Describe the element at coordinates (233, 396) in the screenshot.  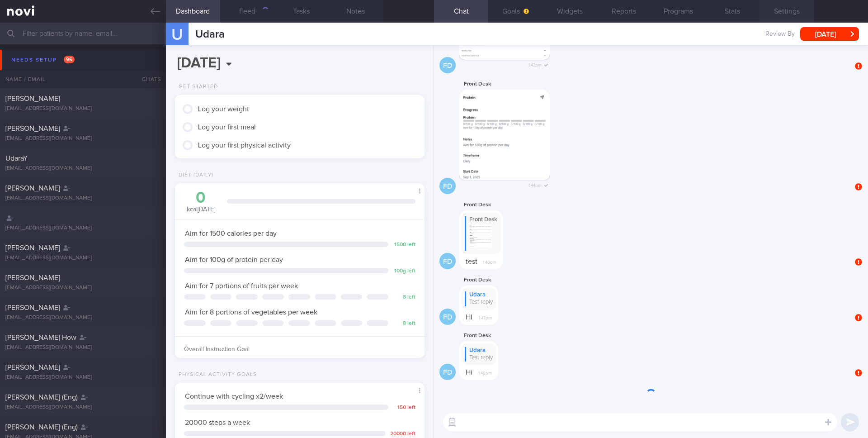
I see `span: Continue with cycling x2/week` at that location.